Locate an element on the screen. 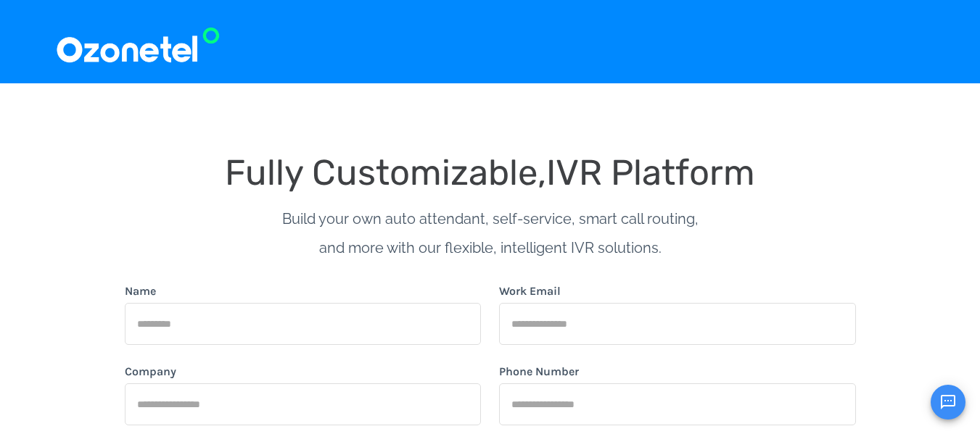 This screenshot has height=434, width=980. button: Open chat is located at coordinates (948, 402).